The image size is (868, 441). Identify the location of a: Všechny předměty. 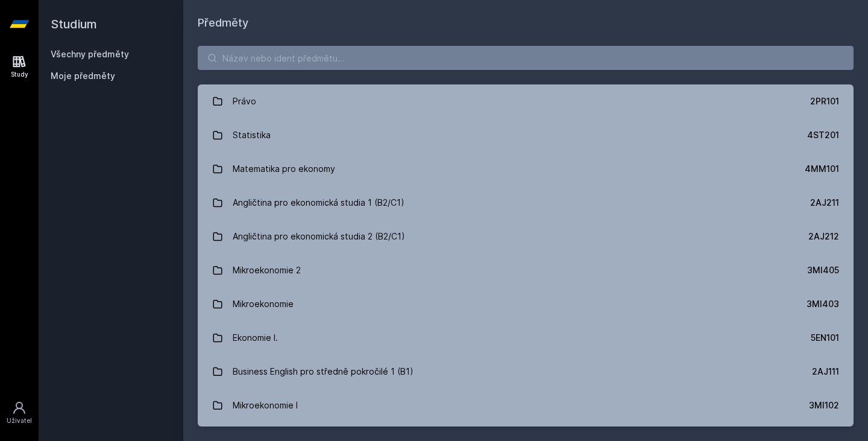
(90, 54).